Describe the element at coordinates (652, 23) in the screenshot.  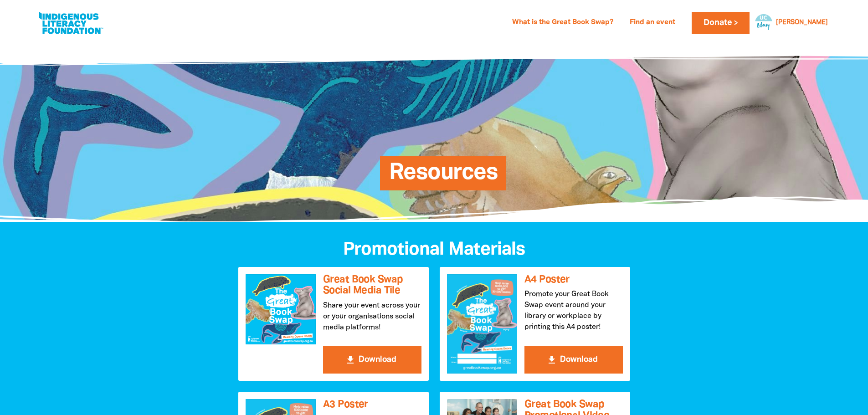
I see `a: Find an event` at that location.